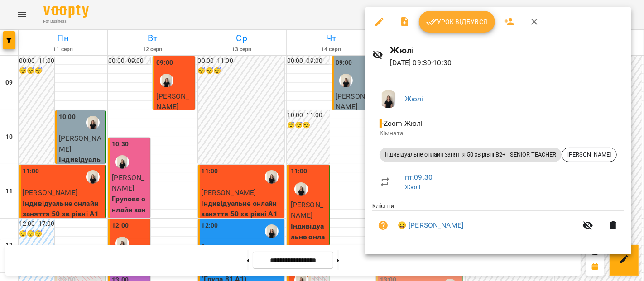  Describe the element at coordinates (418, 177) in the screenshot. I see `a: пт , 09:30` at that location.